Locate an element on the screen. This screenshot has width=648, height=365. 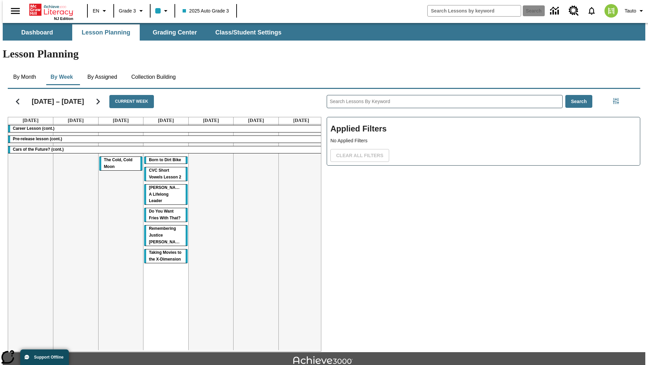
input: Search Lessons By Keyword is located at coordinates (445, 101).